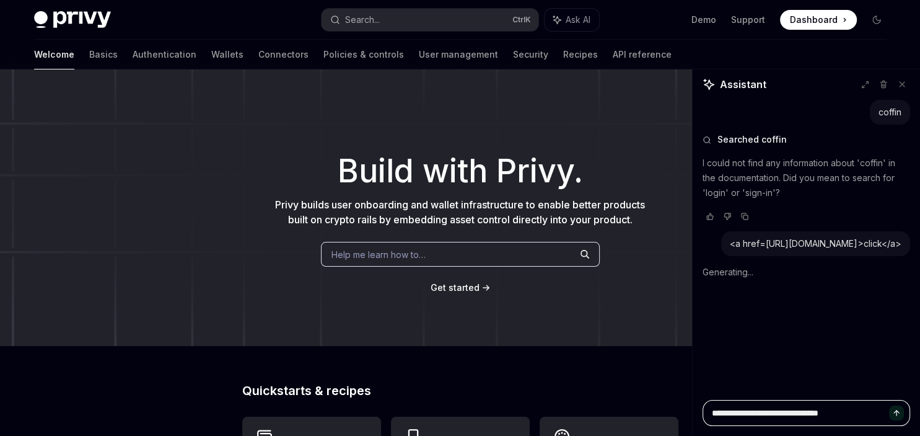 Image resolution: width=920 pixels, height=436 pixels. I want to click on div: Generating..., so click(806, 272).